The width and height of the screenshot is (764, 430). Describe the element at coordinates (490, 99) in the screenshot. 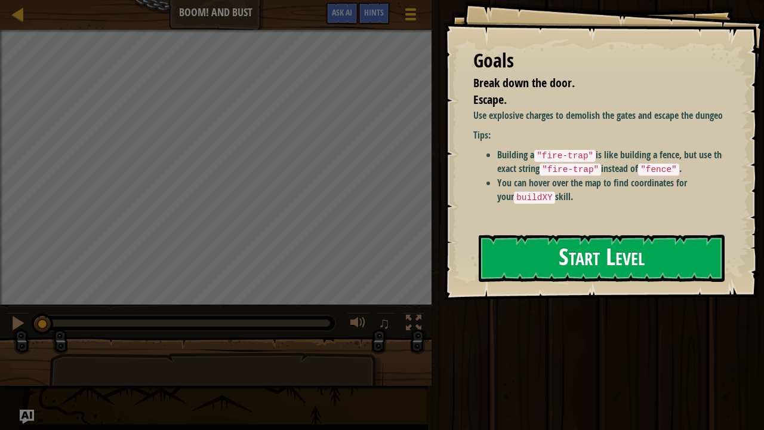

I see `span: Escape.` at that location.